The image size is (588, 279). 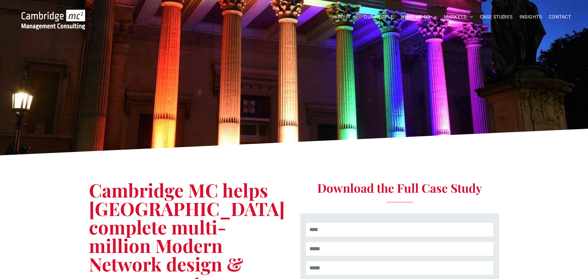 What do you see at coordinates (458, 17) in the screenshot?
I see `a: MARKETS` at bounding box center [458, 17].